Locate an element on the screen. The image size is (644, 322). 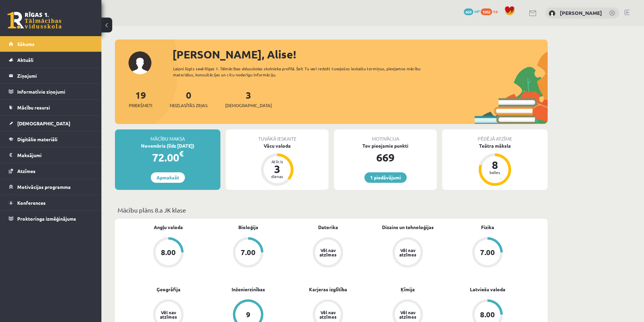
span: Motivācijas programma is located at coordinates (44, 187).